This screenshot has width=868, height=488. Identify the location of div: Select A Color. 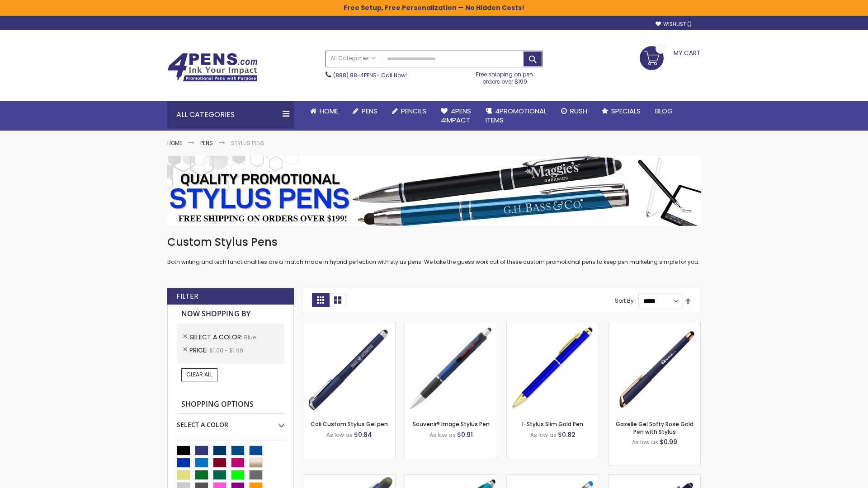
(231, 422).